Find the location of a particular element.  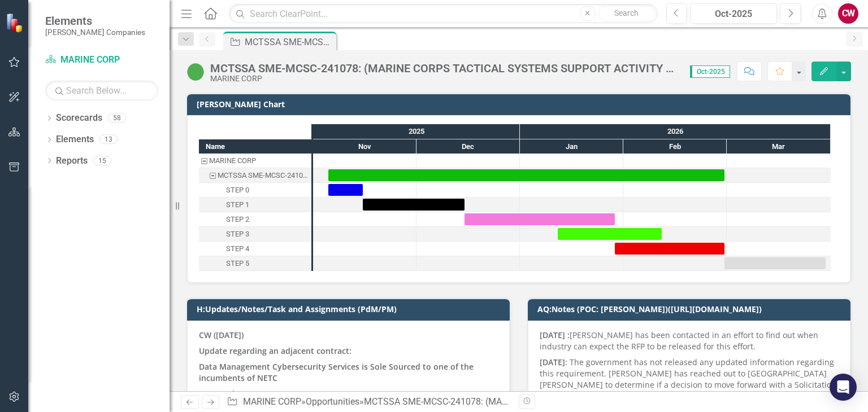

div: Oct-2025 is located at coordinates (733, 14).